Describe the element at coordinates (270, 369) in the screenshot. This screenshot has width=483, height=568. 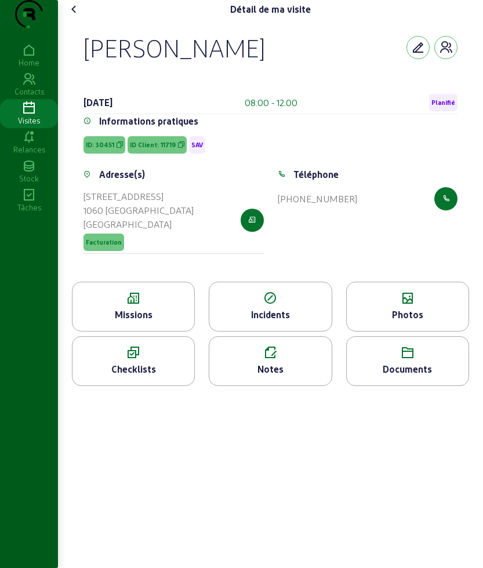
I see `div: Notes` at that location.